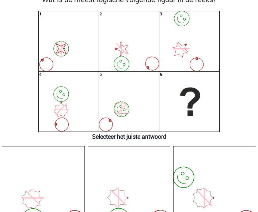 This screenshot has width=258, height=212. I want to click on text: 3, so click(161, 14).